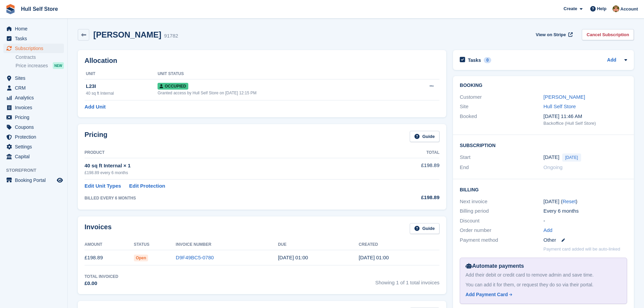 The width and height of the screenshot is (644, 308). Describe the element at coordinates (35, 88) in the screenshot. I see `span: CRM` at that location.